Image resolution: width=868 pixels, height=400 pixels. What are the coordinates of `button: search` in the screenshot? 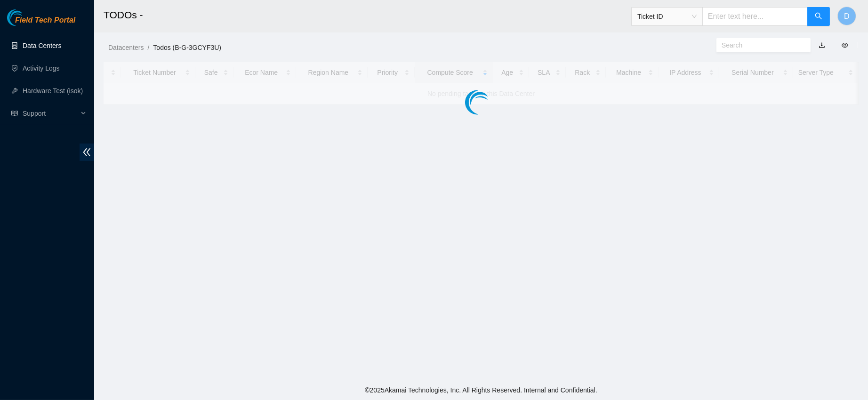 It's located at (818, 16).